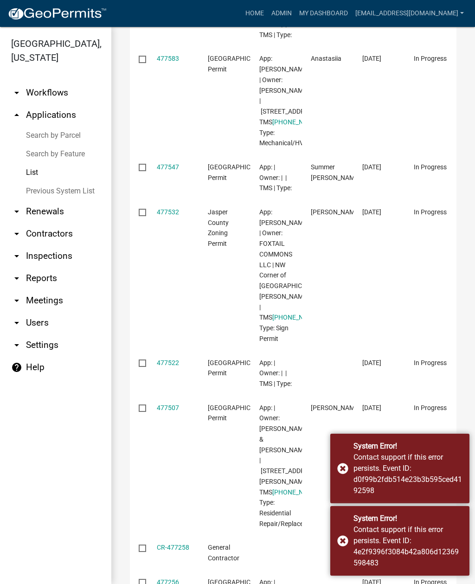 The image size is (475, 584). Describe the element at coordinates (281, 13) in the screenshot. I see `a: Admin` at that location.